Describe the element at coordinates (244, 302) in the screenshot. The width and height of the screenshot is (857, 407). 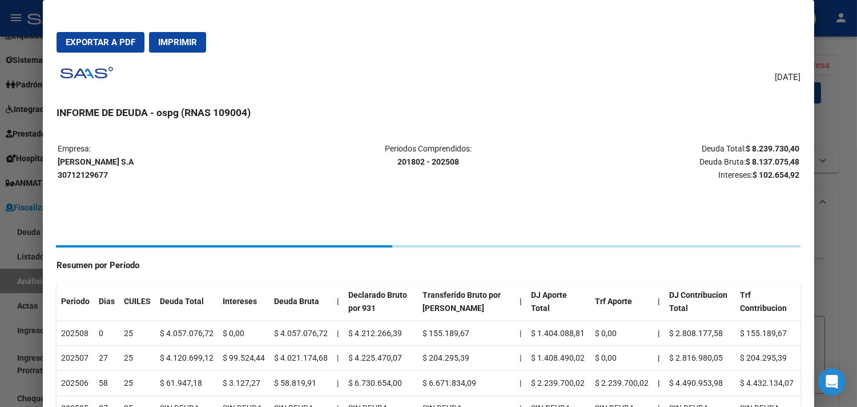
I see `th: Intereses` at that location.